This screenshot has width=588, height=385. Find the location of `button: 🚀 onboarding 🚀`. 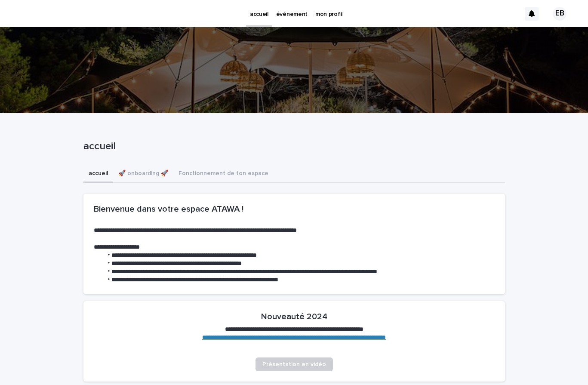

button: 🚀 onboarding 🚀 is located at coordinates (144, 174).